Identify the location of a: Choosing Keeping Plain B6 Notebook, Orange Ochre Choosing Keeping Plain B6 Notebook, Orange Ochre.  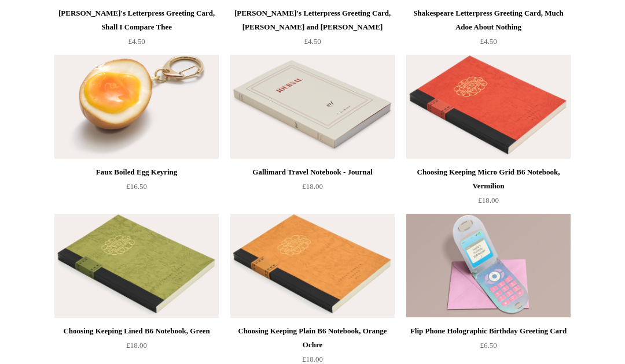
(312, 266).